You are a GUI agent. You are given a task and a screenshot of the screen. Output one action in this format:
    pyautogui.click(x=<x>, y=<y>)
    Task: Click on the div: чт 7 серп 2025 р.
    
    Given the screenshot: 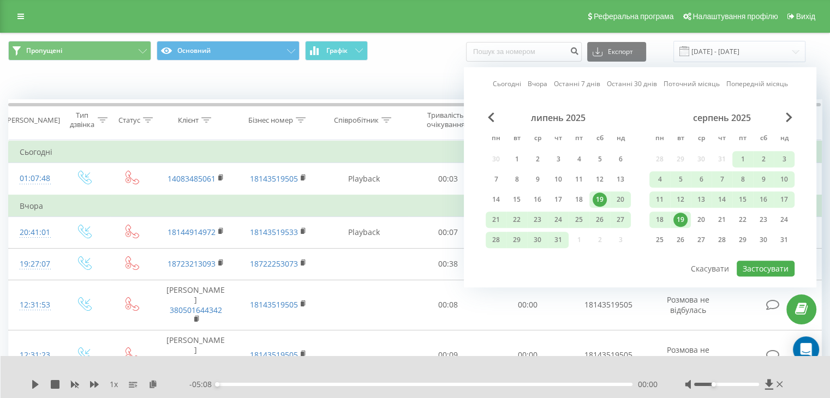 What is the action you would take?
    pyautogui.click(x=722, y=180)
    